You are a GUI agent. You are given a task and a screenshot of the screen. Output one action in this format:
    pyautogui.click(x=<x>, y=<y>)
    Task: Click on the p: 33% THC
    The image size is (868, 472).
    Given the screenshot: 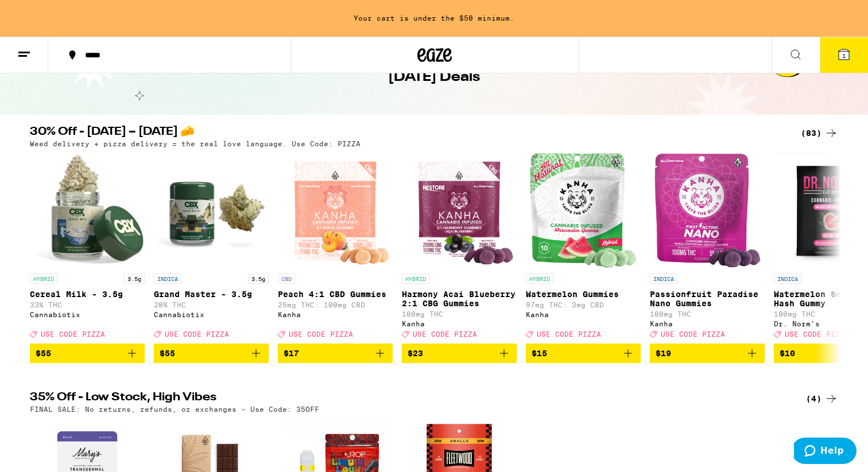 What is the action you would take?
    pyautogui.click(x=87, y=305)
    